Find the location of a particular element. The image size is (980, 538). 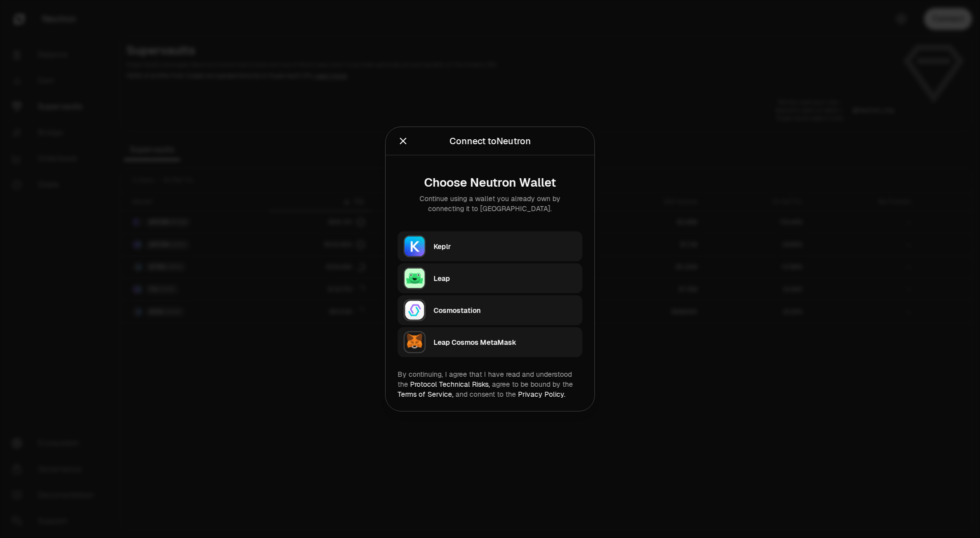

div: Leap Cosmos MetaMask is located at coordinates (505, 343).